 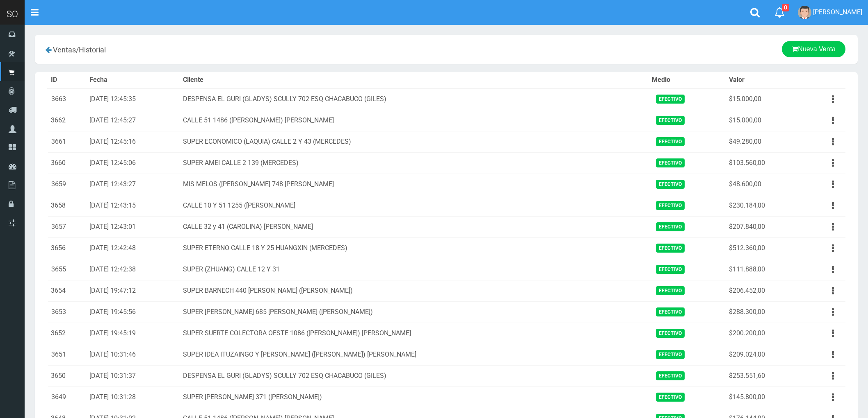 I want to click on td: SUPER ETERNO CALLE 18 Y 25 HUANGXIN (MERCEDES), so click(x=413, y=248).